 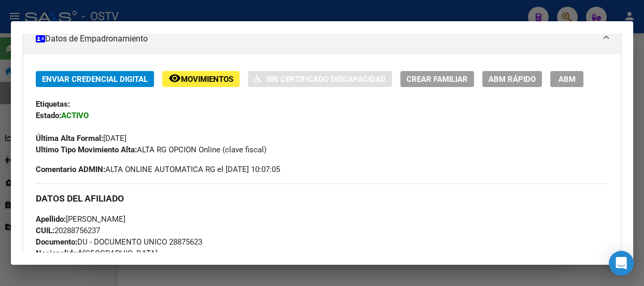 What do you see at coordinates (119, 242) in the screenshot?
I see `span: DU - DOCUMENTO UNICO 28875623` at bounding box center [119, 242].